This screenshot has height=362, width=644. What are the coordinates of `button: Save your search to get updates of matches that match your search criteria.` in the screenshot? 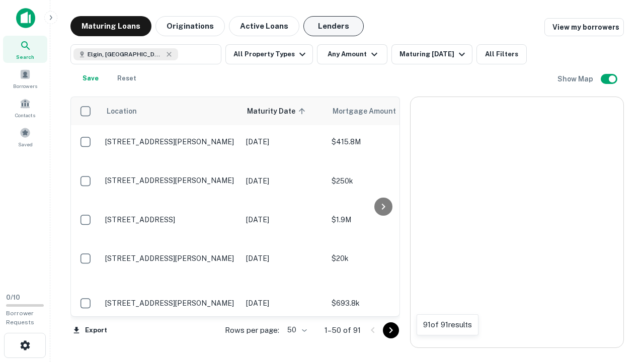 It's located at (90, 78).